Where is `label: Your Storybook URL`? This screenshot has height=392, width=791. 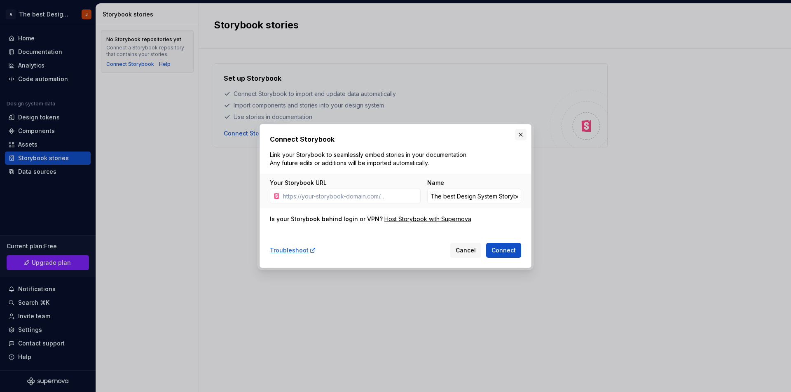 label: Your Storybook URL is located at coordinates (298, 183).